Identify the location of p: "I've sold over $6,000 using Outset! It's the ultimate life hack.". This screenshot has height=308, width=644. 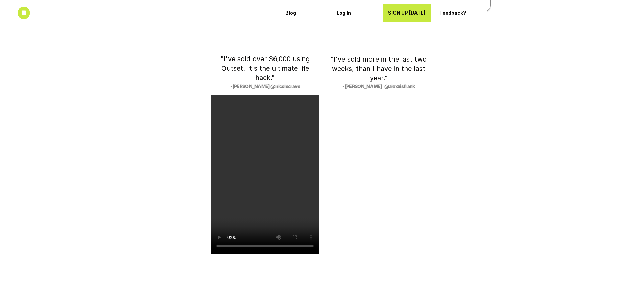
(265, 68).